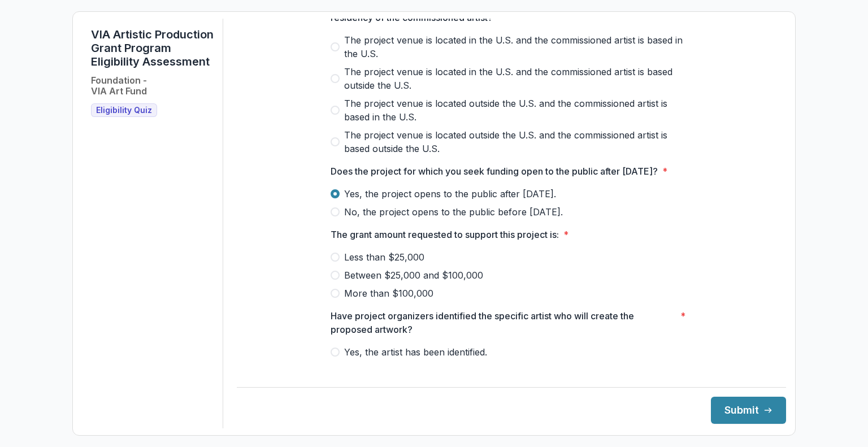 The image size is (868, 447). What do you see at coordinates (413, 276) in the screenshot?
I see `span: Between $25,000 and $100,000` at bounding box center [413, 276].